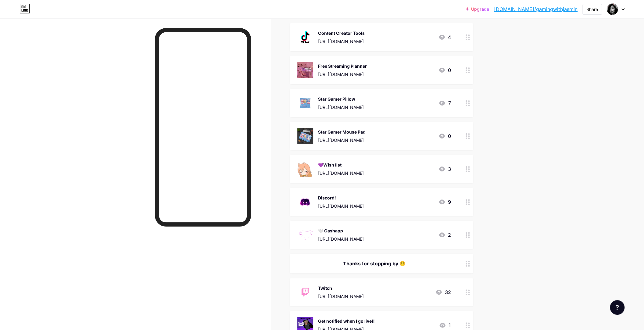 Image resolution: width=644 pixels, height=330 pixels. Describe the element at coordinates (341, 99) in the screenshot. I see `div: Star Gamer Pillow` at that location.